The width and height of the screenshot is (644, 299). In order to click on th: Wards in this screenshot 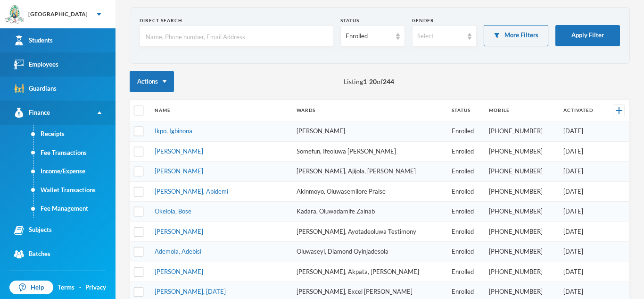, I will do `click(369, 110)`.